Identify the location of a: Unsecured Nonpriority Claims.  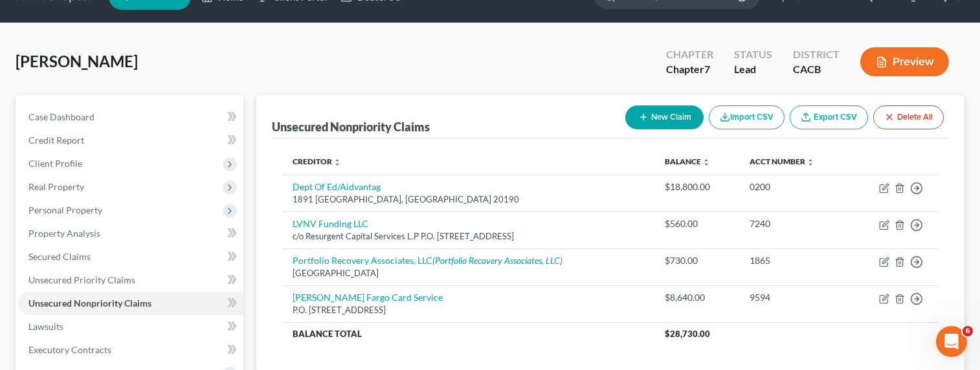
(131, 304).